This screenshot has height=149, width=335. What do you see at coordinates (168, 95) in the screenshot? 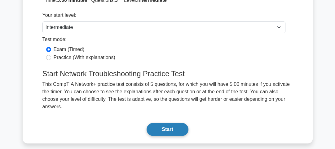
I see `p: This CompTIA Network+ practice test consists of 5 questions, for which you will have 5:00 minutes...` at bounding box center [168, 95].